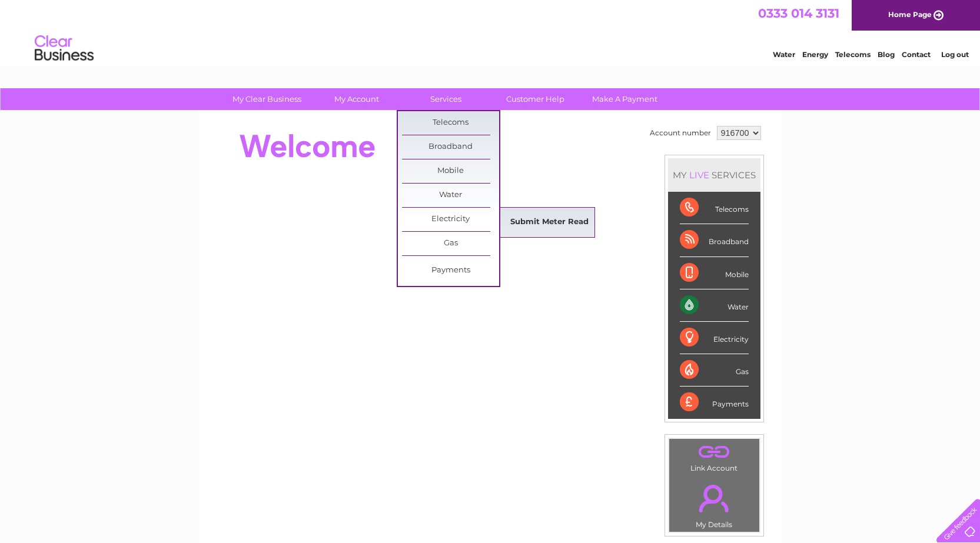  What do you see at coordinates (549, 223) in the screenshot?
I see `a: Submit Meter Read` at bounding box center [549, 223].